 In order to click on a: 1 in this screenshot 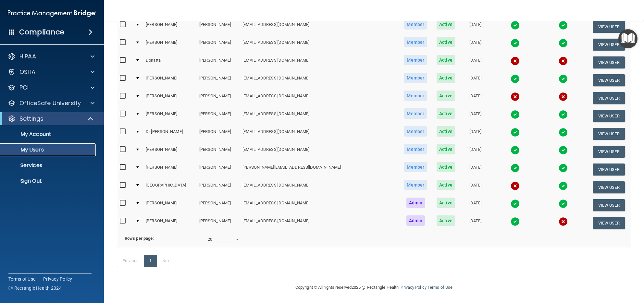, I will do `click(150, 261)`.